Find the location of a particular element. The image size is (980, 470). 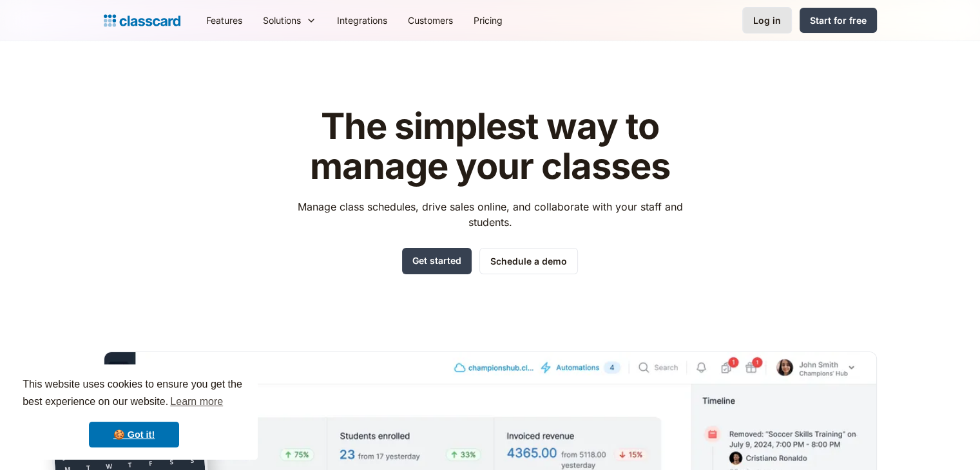

p: Manage class schedules, drive sales online, and collaborate with your staff and students. is located at coordinates (490, 214).